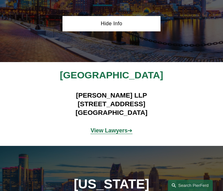 The width and height of the screenshot is (223, 191). Describe the element at coordinates (112, 131) in the screenshot. I see `a: View Lawyers➔` at that location.